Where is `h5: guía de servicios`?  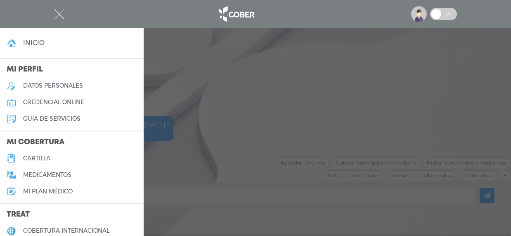
h5: guía de servicios is located at coordinates (52, 119).